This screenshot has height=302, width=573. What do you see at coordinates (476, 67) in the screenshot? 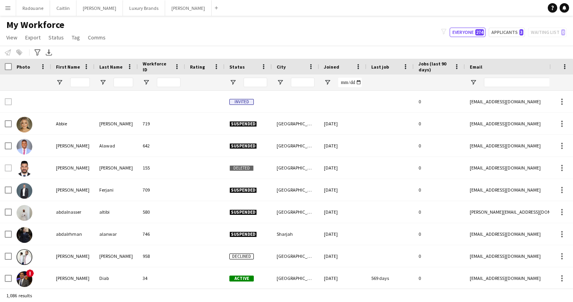
I see `span: Email` at bounding box center [476, 67].